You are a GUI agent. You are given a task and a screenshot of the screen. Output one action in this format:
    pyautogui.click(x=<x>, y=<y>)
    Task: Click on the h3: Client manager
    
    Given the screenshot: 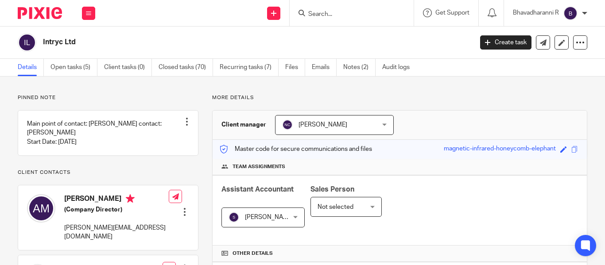 What is the action you would take?
    pyautogui.click(x=244, y=125)
    